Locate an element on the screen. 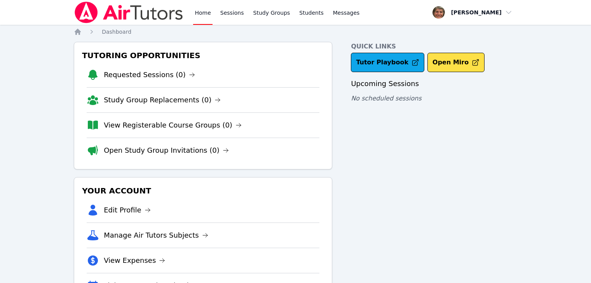 Image resolution: width=591 pixels, height=283 pixels. a: View Expenses is located at coordinates (134, 261).